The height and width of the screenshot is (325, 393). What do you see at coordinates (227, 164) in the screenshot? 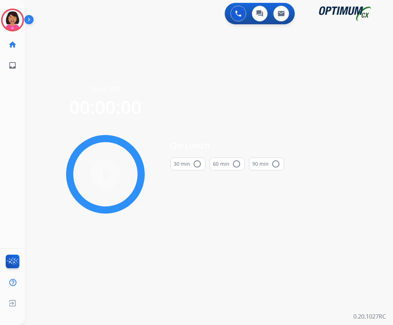
I see `button: 60 min` at bounding box center [227, 164].